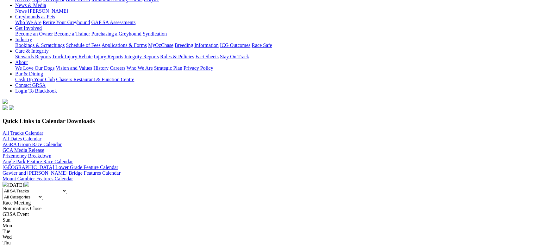  Describe the element at coordinates (101, 68) in the screenshot. I see `a: History` at that location.